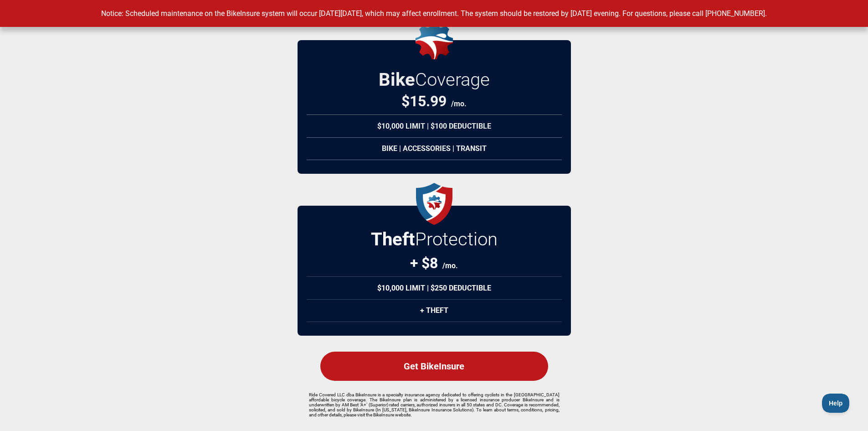  Describe the element at coordinates (434, 310) in the screenshot. I see `div: + Theft` at that location.